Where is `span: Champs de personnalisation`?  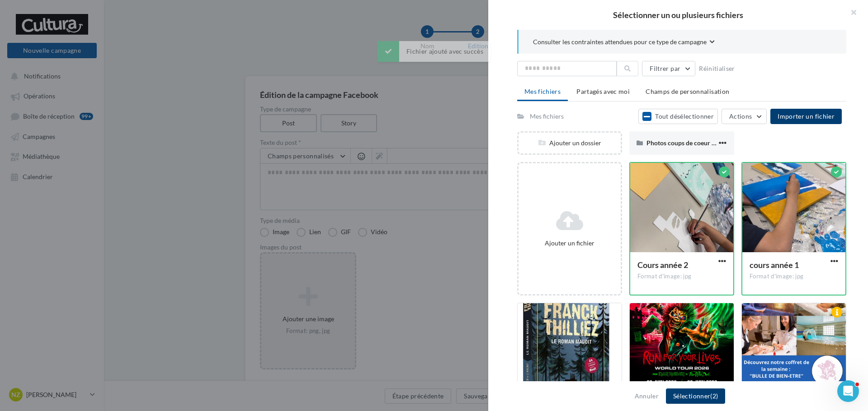 span: Champs de personnalisation is located at coordinates (687, 91).